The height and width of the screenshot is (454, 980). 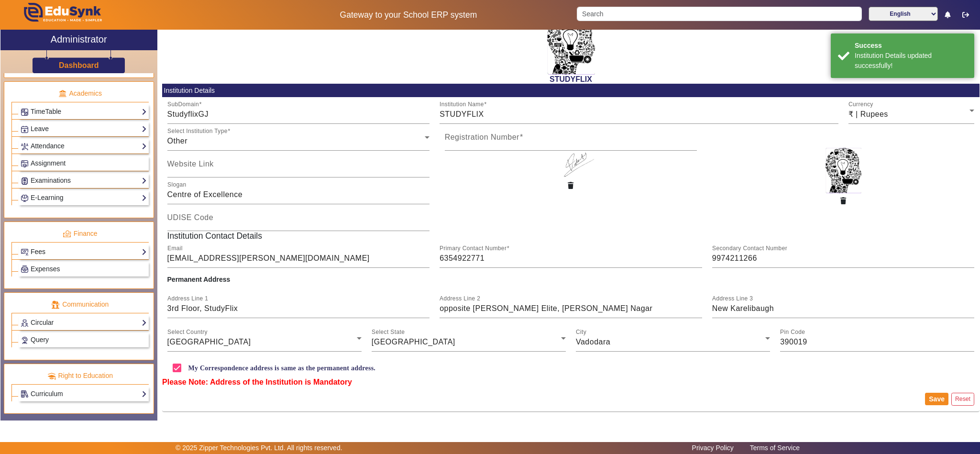 I want to click on input: Primary Contact Number, so click(x=570, y=258).